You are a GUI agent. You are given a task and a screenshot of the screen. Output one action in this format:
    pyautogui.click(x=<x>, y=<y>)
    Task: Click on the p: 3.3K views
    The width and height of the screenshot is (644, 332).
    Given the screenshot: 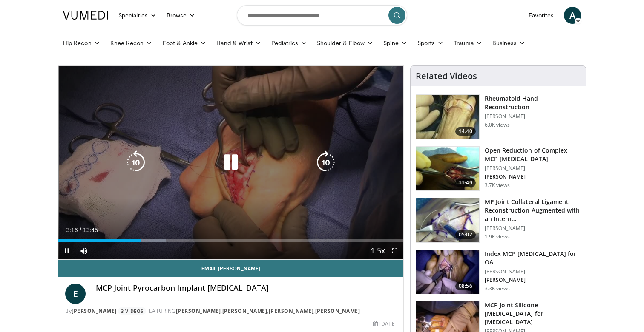 What is the action you would take?
    pyautogui.click(x=497, y=289)
    